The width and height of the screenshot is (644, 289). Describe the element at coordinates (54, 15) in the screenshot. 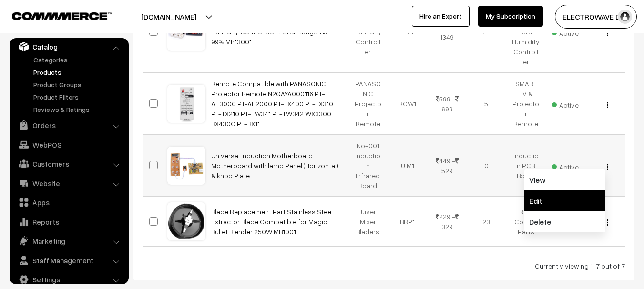

I see `a: COMMMERCE` at that location.